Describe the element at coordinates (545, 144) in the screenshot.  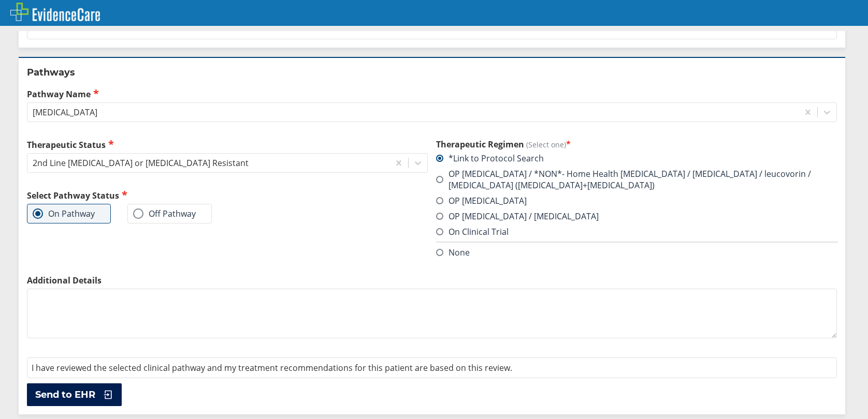
I see `span: (Select one)` at that location.